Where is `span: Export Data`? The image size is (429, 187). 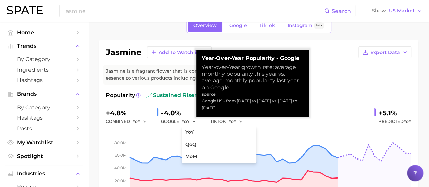
span: Export Data is located at coordinates (385, 52).